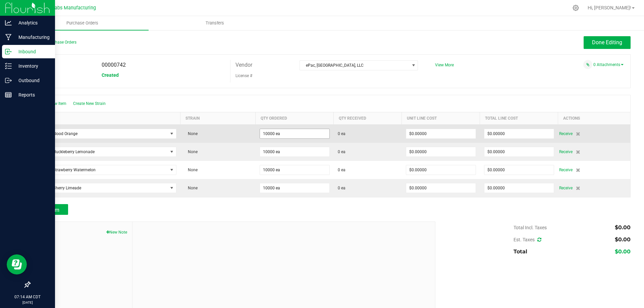  Describe the element at coordinates (101, 152) in the screenshot. I see `span: Pouch Huckleberry Lemonade` at that location.